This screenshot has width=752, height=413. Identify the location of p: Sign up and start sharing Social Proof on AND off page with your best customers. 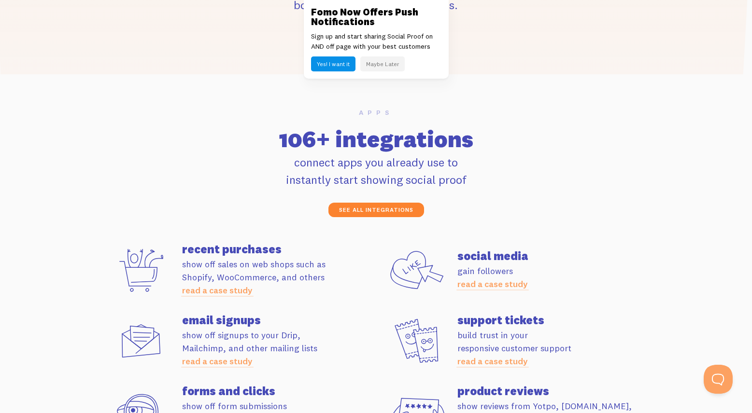
(376, 42).